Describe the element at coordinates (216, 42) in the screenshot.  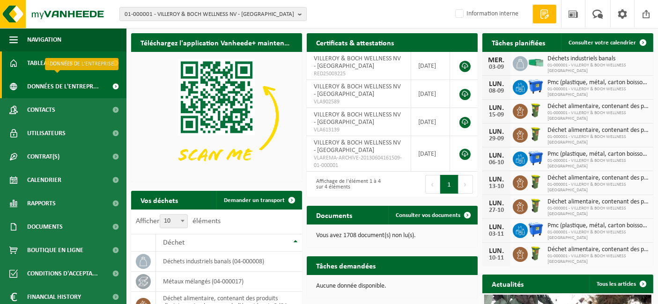
I see `h2: Téléchargez l'application Vanheede+ maintenant!` at that location.